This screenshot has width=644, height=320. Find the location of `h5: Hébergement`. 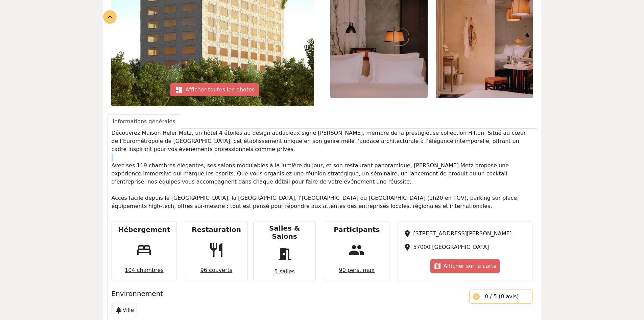

h5: Hébergement is located at coordinates (144, 229).